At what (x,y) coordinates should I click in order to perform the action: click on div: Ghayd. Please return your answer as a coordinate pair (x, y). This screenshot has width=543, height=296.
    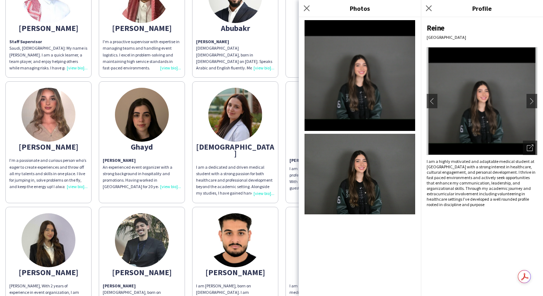
    Looking at the image, I should click on (142, 147).